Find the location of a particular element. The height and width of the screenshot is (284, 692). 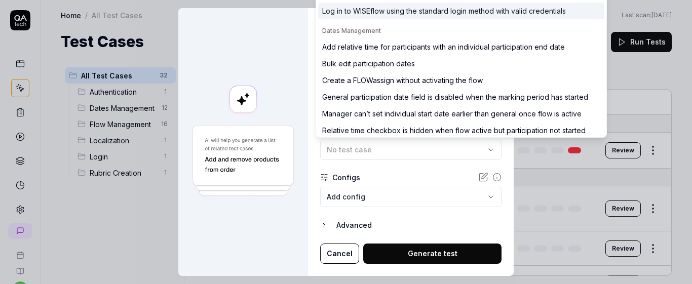

button: Cancel is located at coordinates (339, 254).